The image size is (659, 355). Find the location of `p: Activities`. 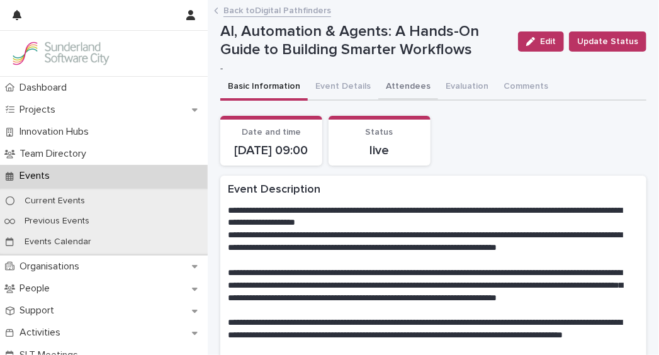

p: Activities is located at coordinates (42, 332).